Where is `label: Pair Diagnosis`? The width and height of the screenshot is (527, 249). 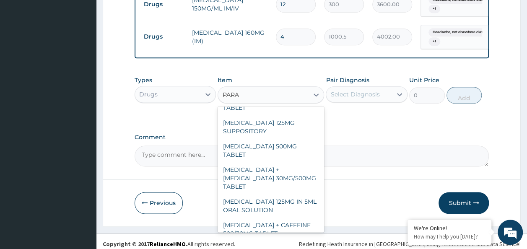 label: Pair Diagnosis is located at coordinates (347, 80).